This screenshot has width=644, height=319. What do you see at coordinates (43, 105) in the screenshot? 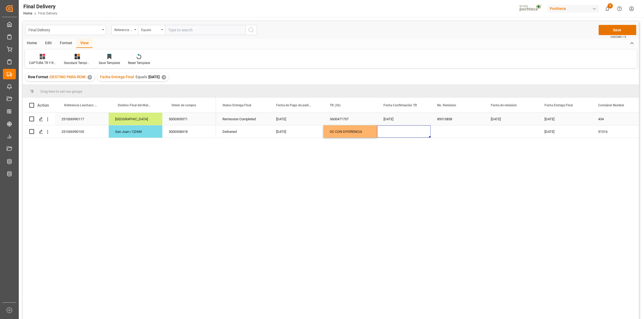
I see `div: Action` at bounding box center [43, 105].